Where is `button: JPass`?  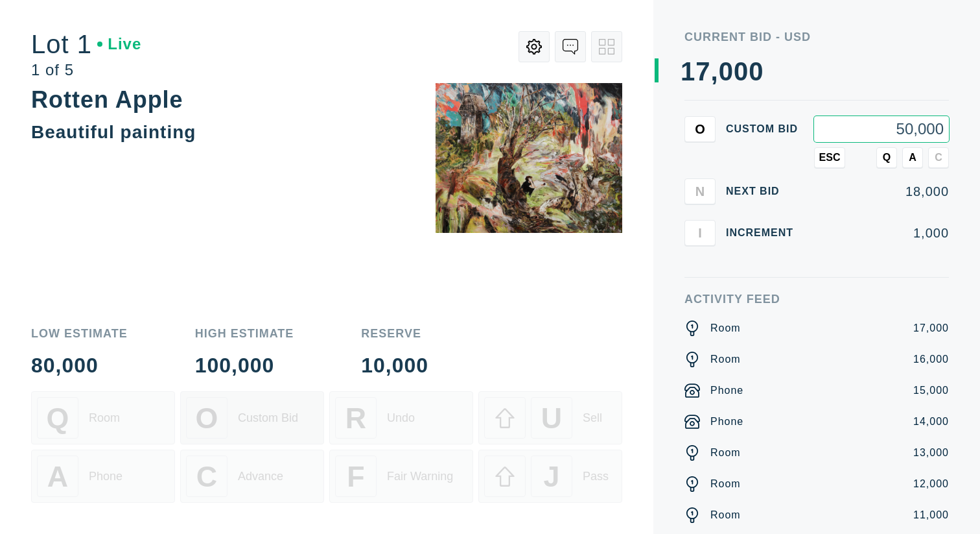 button: JPass is located at coordinates (550, 476).